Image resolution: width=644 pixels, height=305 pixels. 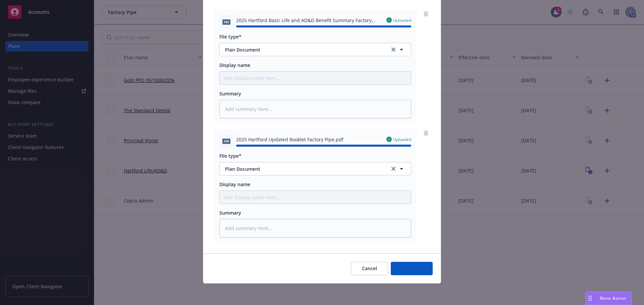 I want to click on button: Nova Assist, so click(x=609, y=298).